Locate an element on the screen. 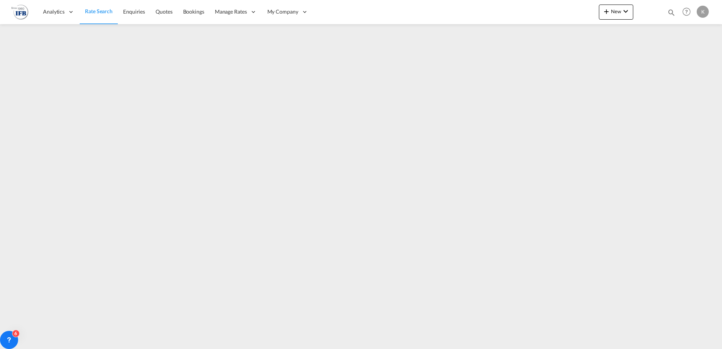 Image resolution: width=722 pixels, height=349 pixels. span: Bookings is located at coordinates (194, 11).